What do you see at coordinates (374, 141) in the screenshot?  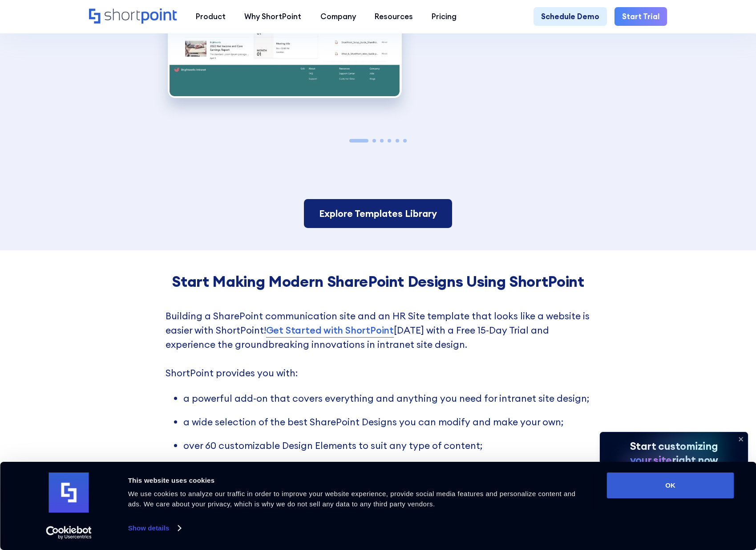 I see `span: Go to slide 2` at bounding box center [374, 141].